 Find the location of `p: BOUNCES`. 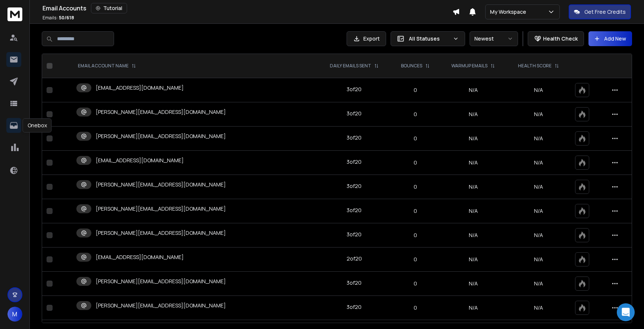

p: BOUNCES is located at coordinates (411, 66).